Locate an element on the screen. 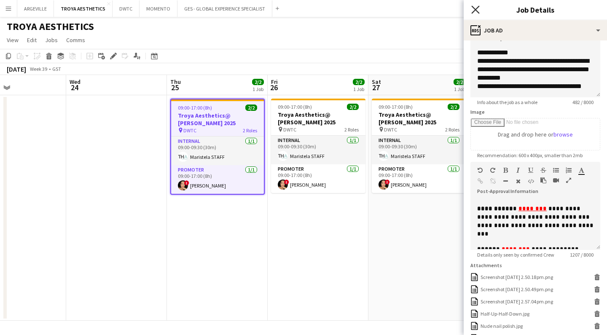 This screenshot has height=335, width=607. div: Half-Up-Half-Down.jpg is located at coordinates (505, 314).